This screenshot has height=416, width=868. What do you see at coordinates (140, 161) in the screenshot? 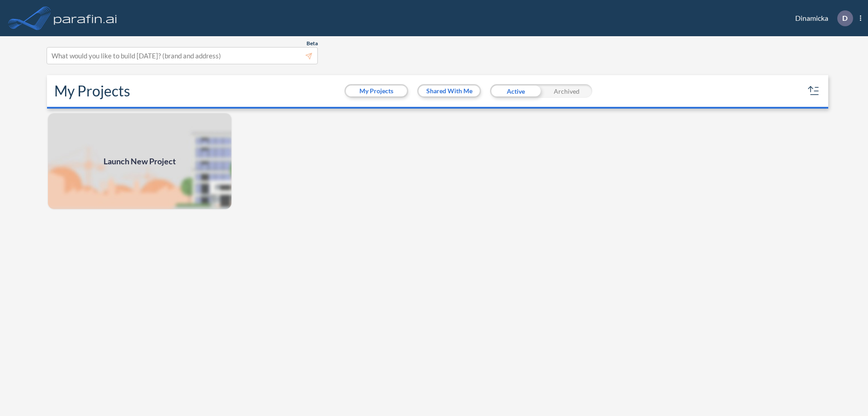
I see `span: Launch New Project` at bounding box center [140, 161].